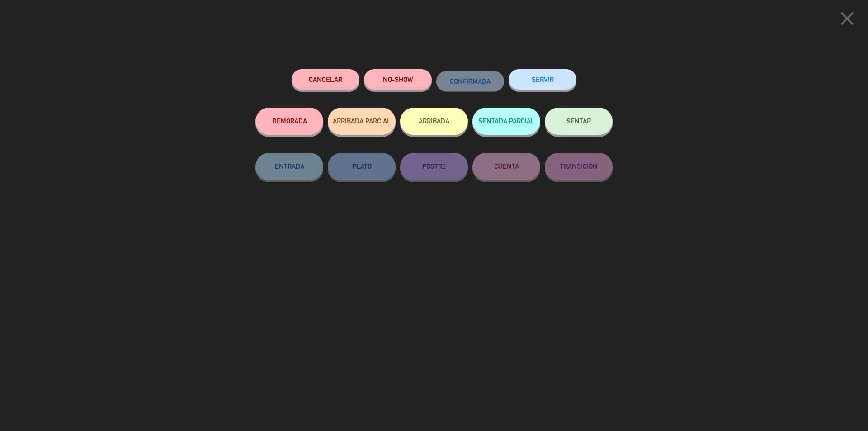 Image resolution: width=868 pixels, height=431 pixels. Describe the element at coordinates (398, 79) in the screenshot. I see `button: NO-SHOW` at that location.